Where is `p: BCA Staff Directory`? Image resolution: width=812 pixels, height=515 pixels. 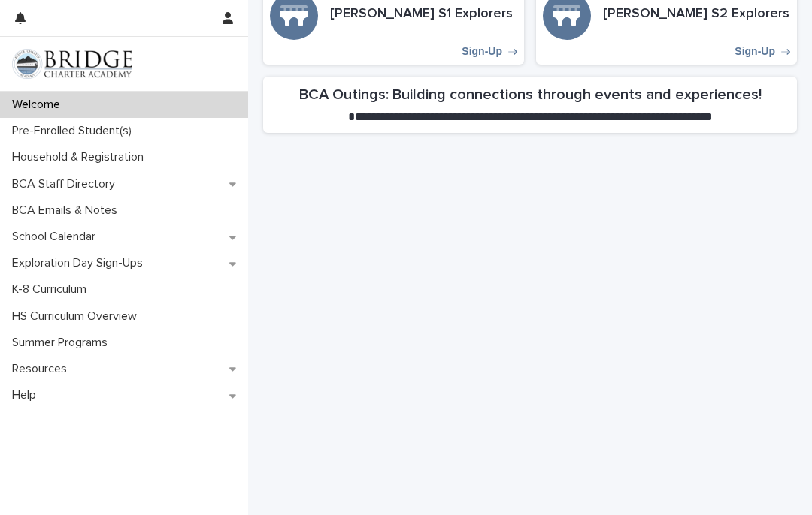 p: BCA Staff Directory is located at coordinates (66, 184).